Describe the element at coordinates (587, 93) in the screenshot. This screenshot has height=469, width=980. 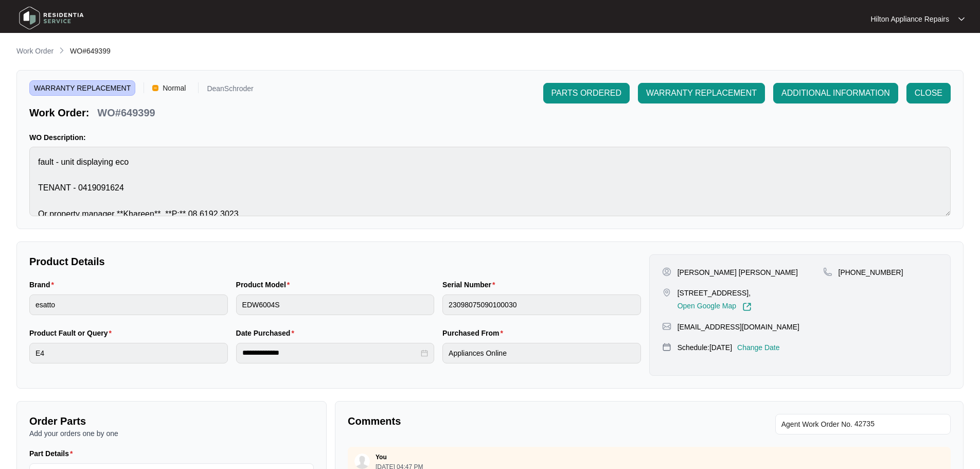
I see `button: PARTS ORDERED` at that location.